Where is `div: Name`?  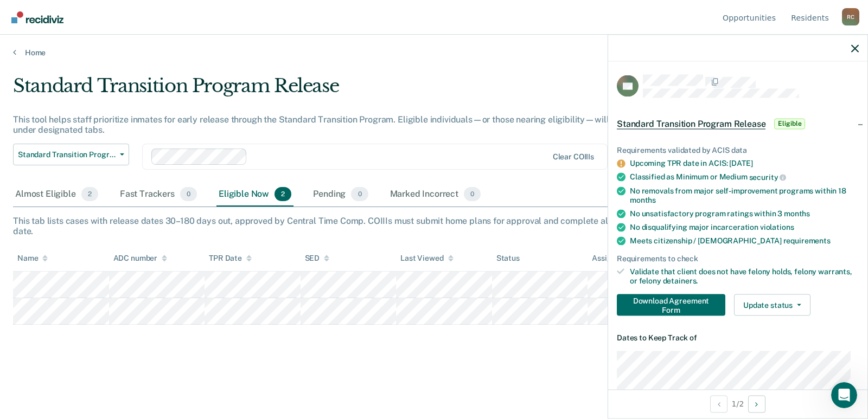
div: Name is located at coordinates (33, 258).